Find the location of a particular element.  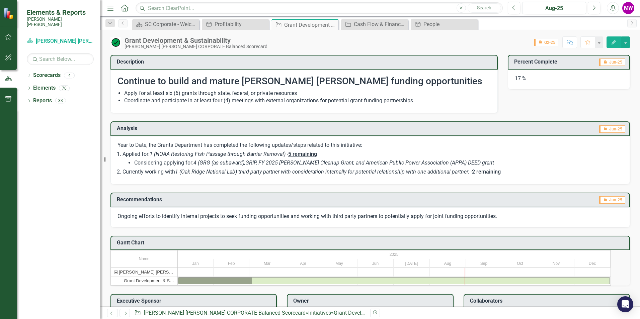

li: Applied for: is located at coordinates (373, 159).